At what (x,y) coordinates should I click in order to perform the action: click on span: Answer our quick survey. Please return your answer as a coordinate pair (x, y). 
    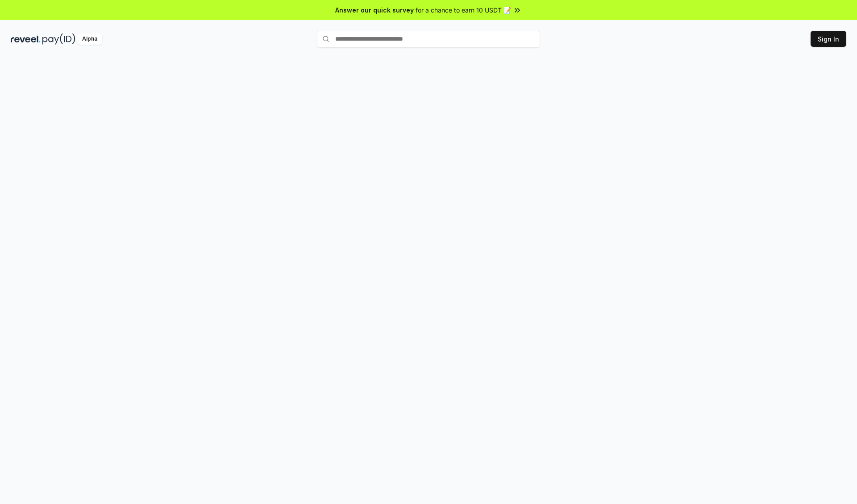
    Looking at the image, I should click on (374, 10).